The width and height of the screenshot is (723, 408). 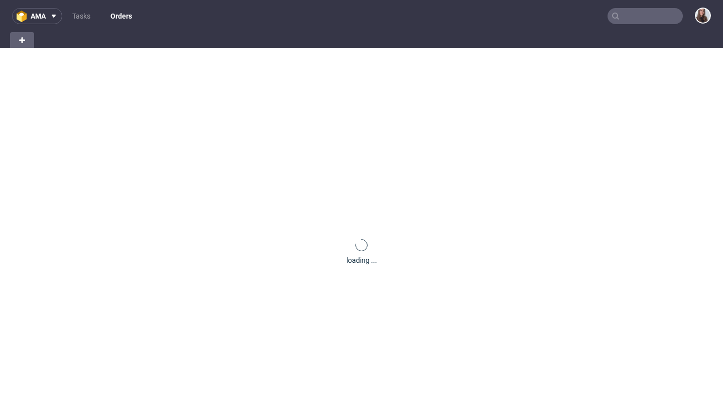 What do you see at coordinates (24, 16) in the screenshot?
I see `img: logo` at bounding box center [24, 16].